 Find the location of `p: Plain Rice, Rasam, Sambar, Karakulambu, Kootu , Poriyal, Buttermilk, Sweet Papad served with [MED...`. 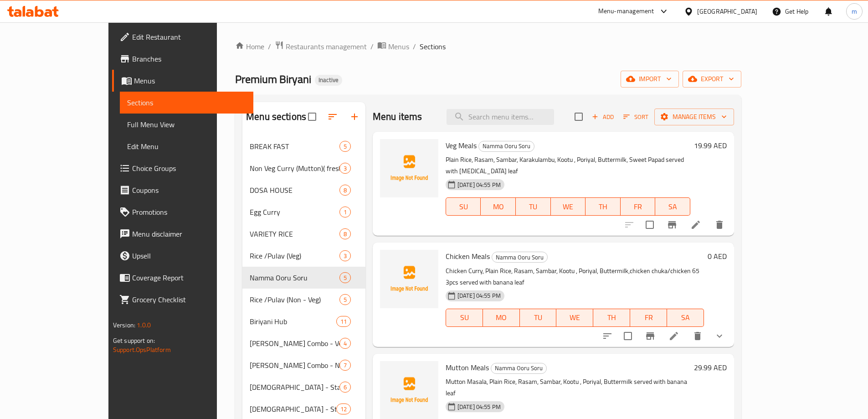

p: Plain Rice, Rasam, Sambar, Karakulambu, Kootu , Poriyal, Buttermilk, Sweet Papad served with [MED... is located at coordinates (567, 166).